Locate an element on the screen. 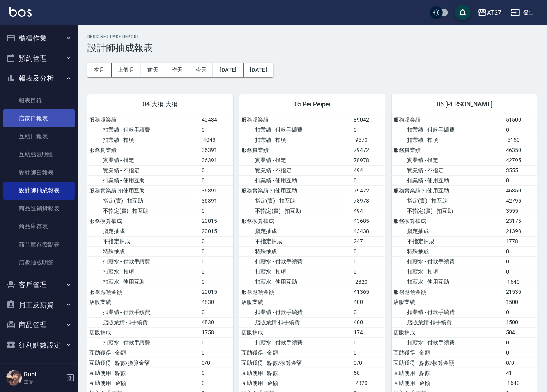  td: -2320 is located at coordinates (368, 383).